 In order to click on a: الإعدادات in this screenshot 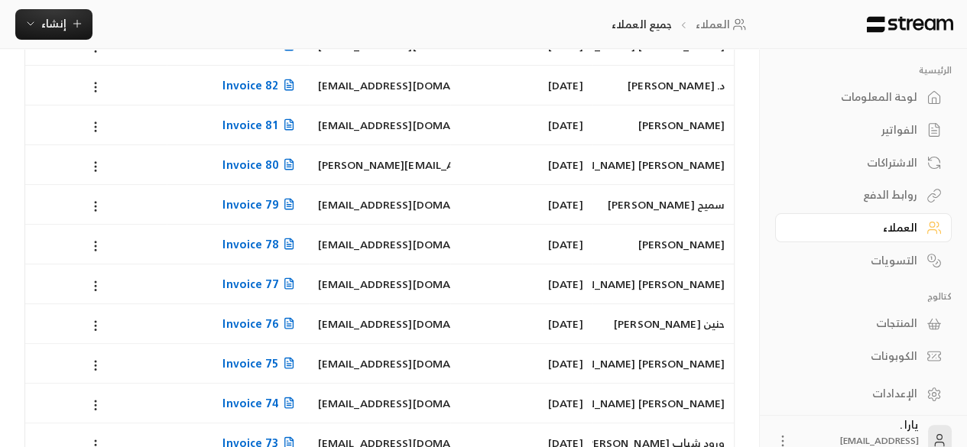, I will do `click(863, 394)`.